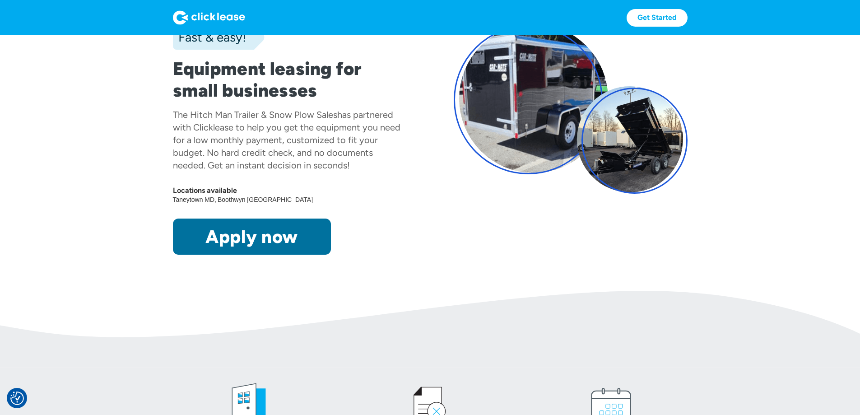 This screenshot has width=860, height=415. Describe the element at coordinates (287, 140) in the screenshot. I see `div: has partnered with Clicklease to help you get the equipment you need for a low monthly payment, c...` at that location.